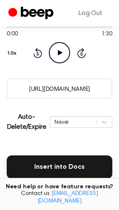  What do you see at coordinates (32, 13) in the screenshot?
I see `a: Beep` at bounding box center [32, 13].